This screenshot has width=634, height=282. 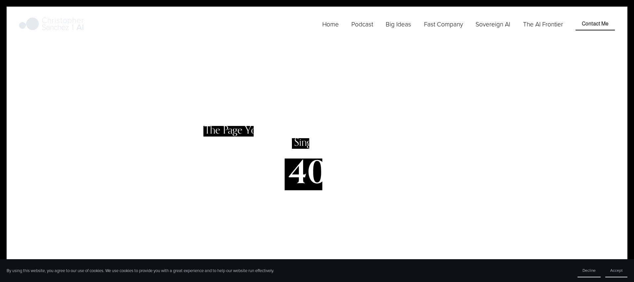 I want to click on span: Decline, so click(x=590, y=270).